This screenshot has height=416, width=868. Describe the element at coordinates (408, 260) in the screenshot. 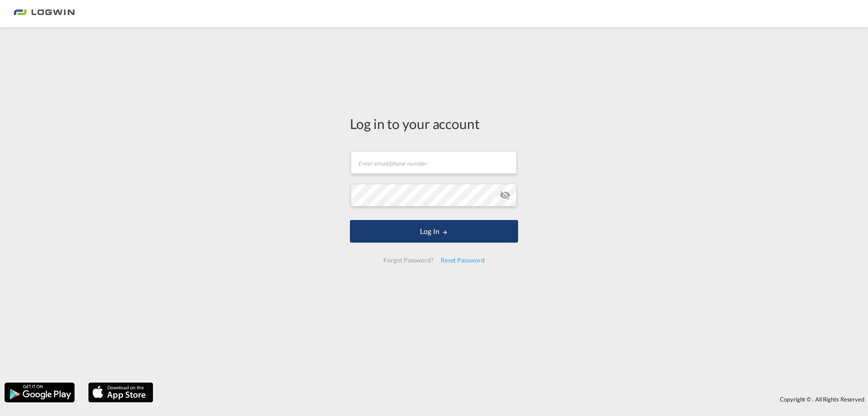

I see `div: Forgot Password?` at that location.